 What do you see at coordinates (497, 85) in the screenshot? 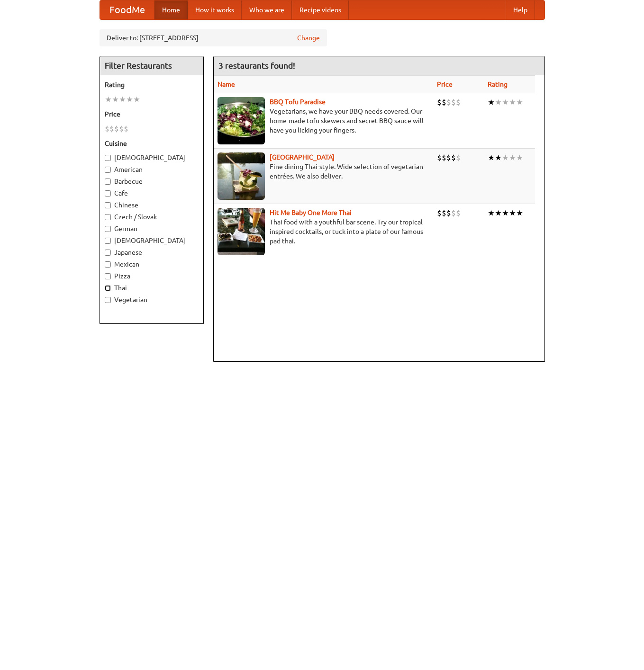
I see `a: Rating` at bounding box center [497, 85].